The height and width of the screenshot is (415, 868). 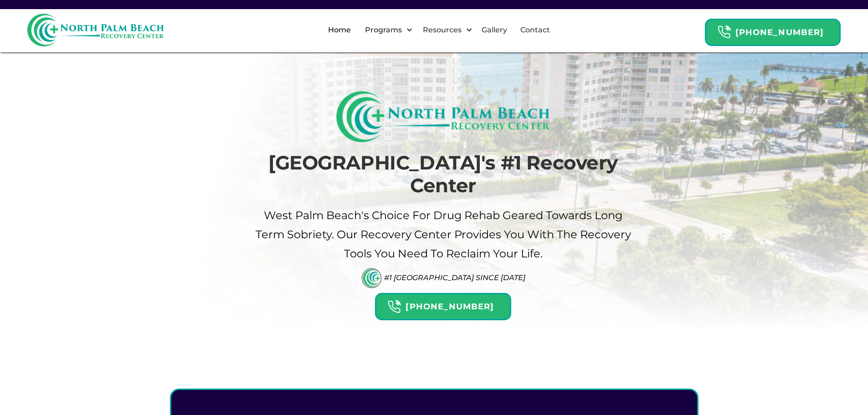 I want to click on img: North Palm Beach Recovery Logo (Rectangle), so click(x=443, y=117).